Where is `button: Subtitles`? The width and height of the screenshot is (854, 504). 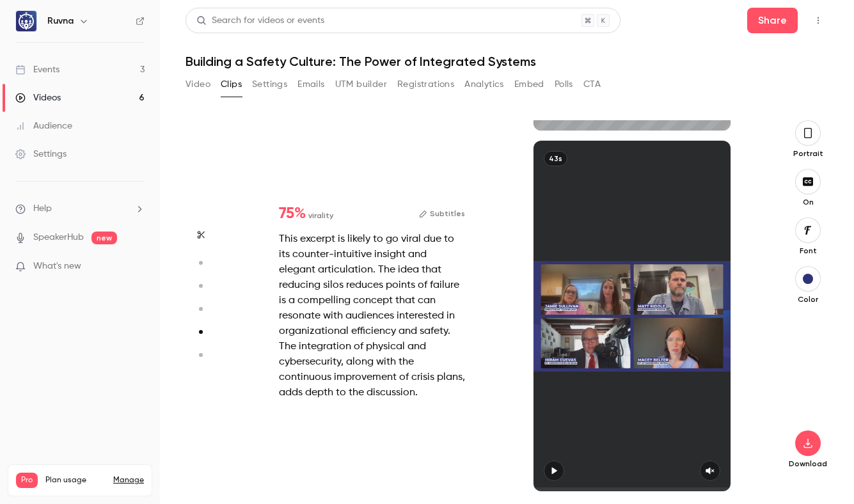 button: Subtitles is located at coordinates (442, 214).